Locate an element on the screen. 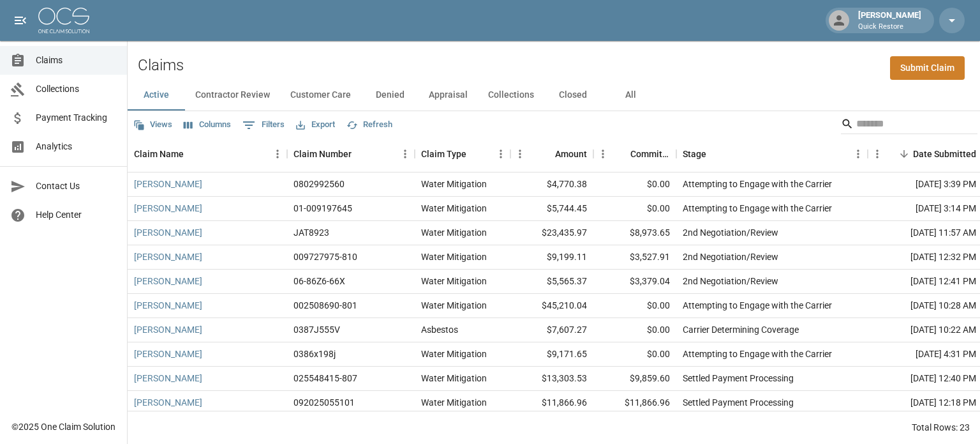  div: $9,199.11 is located at coordinates (553, 258).